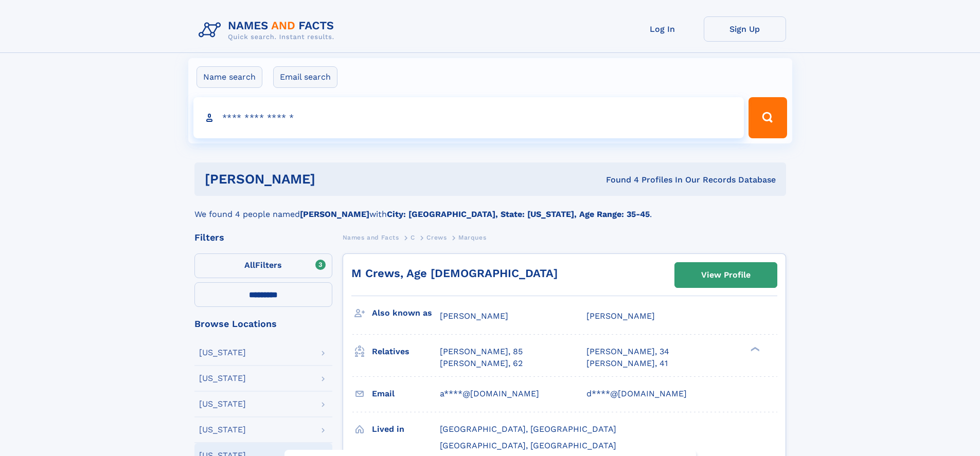  I want to click on div: We found 4 people named with ., so click(491, 208).